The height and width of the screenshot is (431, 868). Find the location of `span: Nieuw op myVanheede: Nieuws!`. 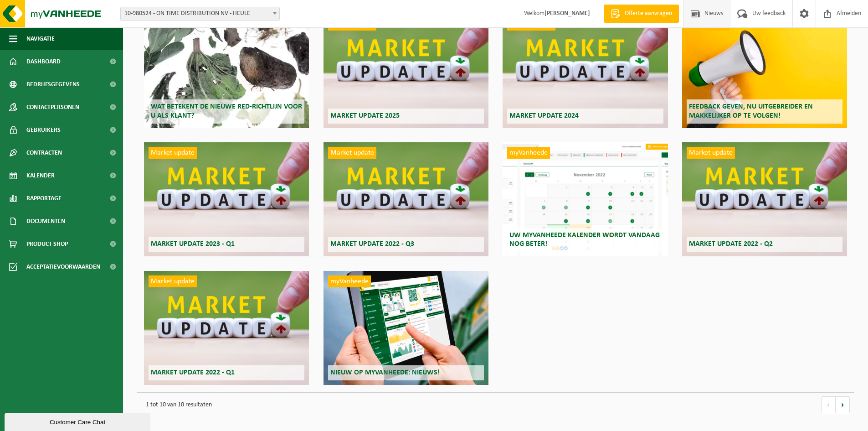

span: Nieuw op myVanheede: Nieuws! is located at coordinates (385, 373).